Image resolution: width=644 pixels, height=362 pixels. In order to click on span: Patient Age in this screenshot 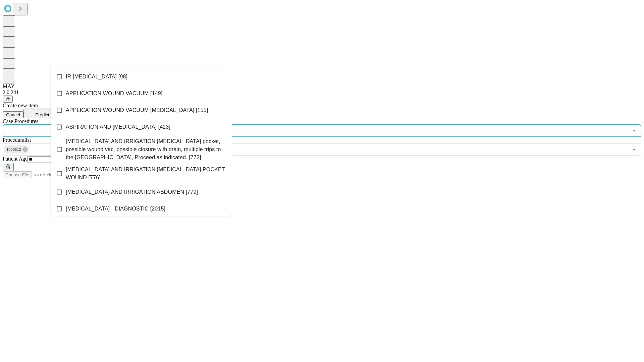, I will do `click(15, 159)`.